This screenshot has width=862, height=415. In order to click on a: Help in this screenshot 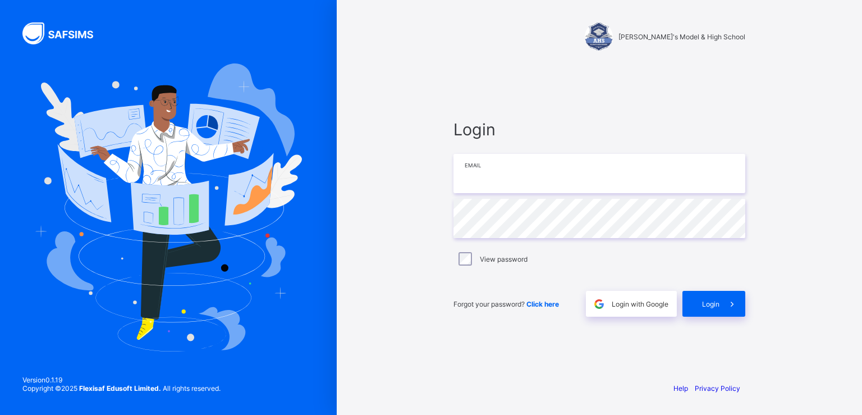, I will do `click(681, 388)`.